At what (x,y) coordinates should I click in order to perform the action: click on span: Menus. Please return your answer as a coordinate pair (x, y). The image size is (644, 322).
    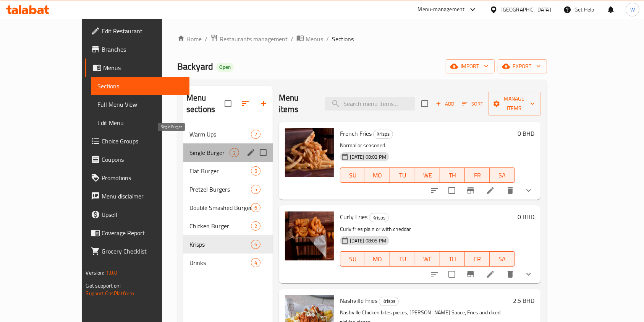
    Looking at the image, I should click on (314, 39).